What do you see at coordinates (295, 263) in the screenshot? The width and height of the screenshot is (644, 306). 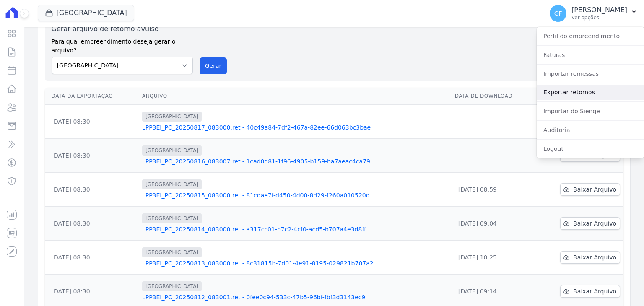 I see `a: LPP3EI_PC_20250813_083000.ret - 8c31815b-7d01-4e91-8195-029821b707a2` at bounding box center [295, 263].